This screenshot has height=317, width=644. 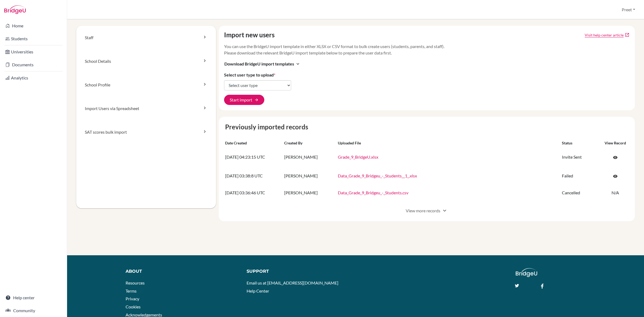 What do you see at coordinates (309, 143) in the screenshot?
I see `th: Created by` at bounding box center [309, 143].